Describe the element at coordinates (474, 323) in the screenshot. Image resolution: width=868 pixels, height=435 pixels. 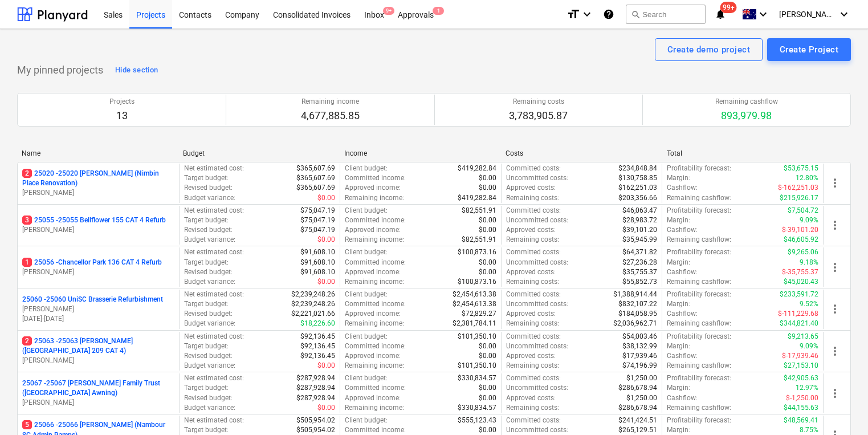
I see `p: $2,381,784.11` at that location.